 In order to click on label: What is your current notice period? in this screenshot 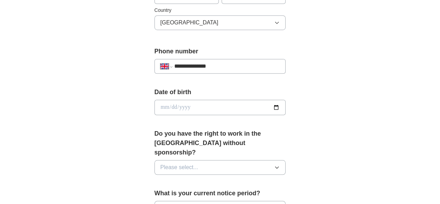, I will do `click(220, 193)`.